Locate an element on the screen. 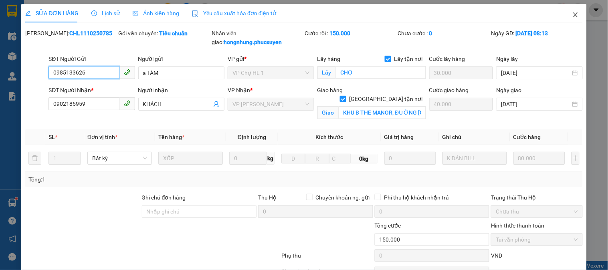 The height and width of the screenshot is (270, 608). div: Gói vận chuyển: is located at coordinates (164, 33).